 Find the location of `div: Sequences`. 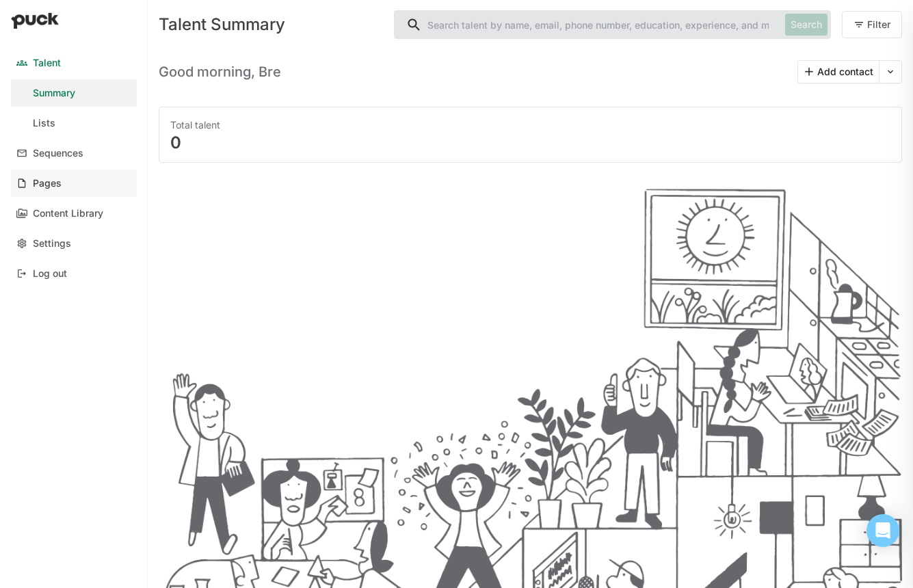

div: Sequences is located at coordinates (58, 153).